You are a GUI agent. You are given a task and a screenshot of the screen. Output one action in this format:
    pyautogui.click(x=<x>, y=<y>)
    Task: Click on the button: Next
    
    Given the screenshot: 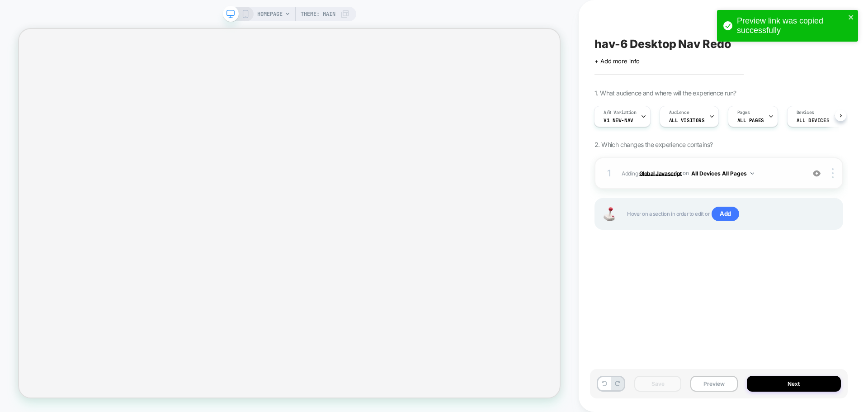 What is the action you would take?
    pyautogui.click(x=794, y=383)
    